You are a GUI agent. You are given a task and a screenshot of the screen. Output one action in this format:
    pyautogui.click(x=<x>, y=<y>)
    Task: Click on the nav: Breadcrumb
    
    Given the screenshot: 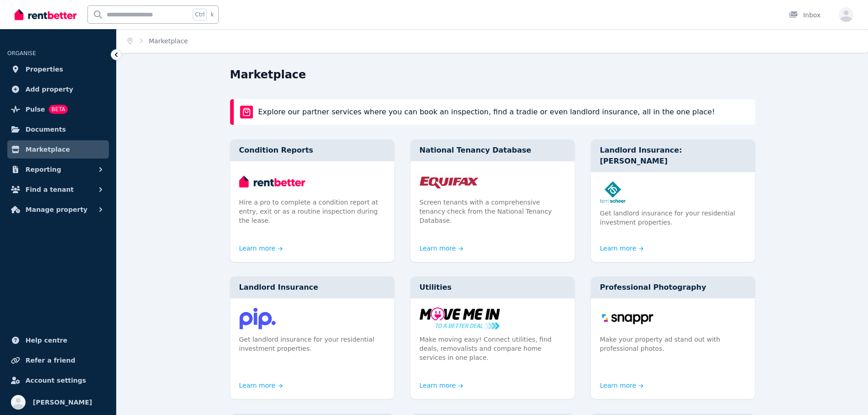 What is the action you would take?
    pyautogui.click(x=158, y=41)
    